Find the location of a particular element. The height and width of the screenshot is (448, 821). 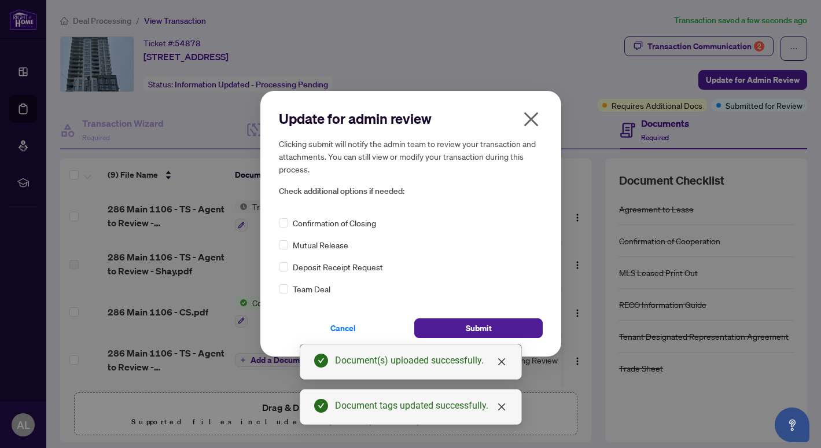

div: Document(s) uploaded successfully. is located at coordinates (421, 361).